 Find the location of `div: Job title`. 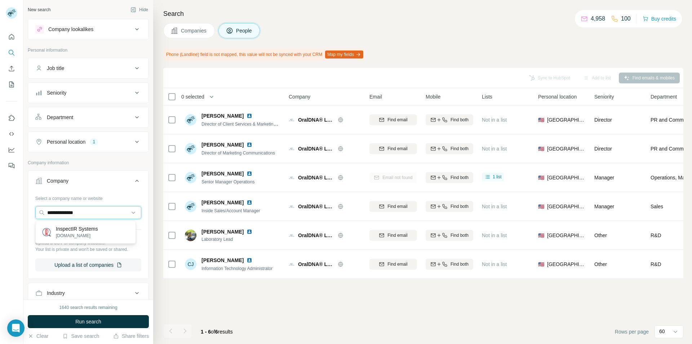

div: Job title is located at coordinates (56, 68).